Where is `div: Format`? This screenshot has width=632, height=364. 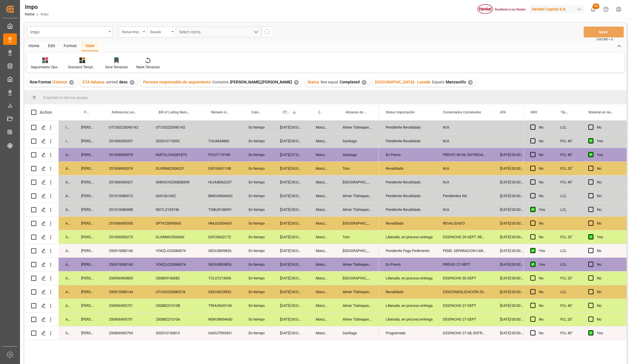 div: Format is located at coordinates (70, 46).